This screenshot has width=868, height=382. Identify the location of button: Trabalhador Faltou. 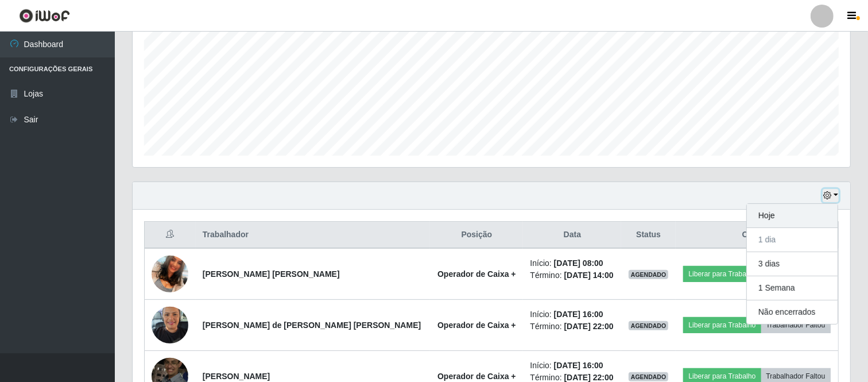
(796, 325).